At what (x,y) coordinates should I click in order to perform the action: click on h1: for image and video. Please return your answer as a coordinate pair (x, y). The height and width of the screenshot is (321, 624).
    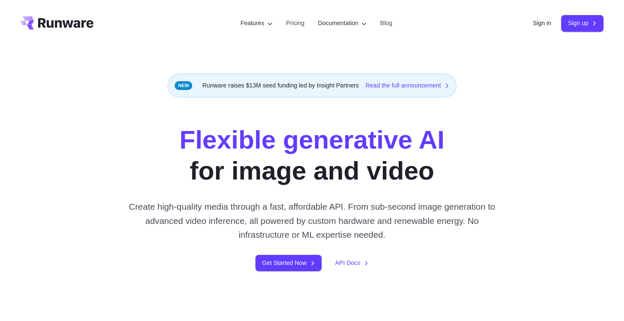
    Looking at the image, I should click on (312, 155).